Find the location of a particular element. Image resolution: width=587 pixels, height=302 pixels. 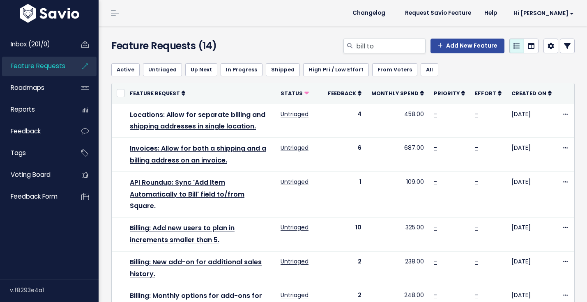

td: 6 is located at coordinates (345, 155).